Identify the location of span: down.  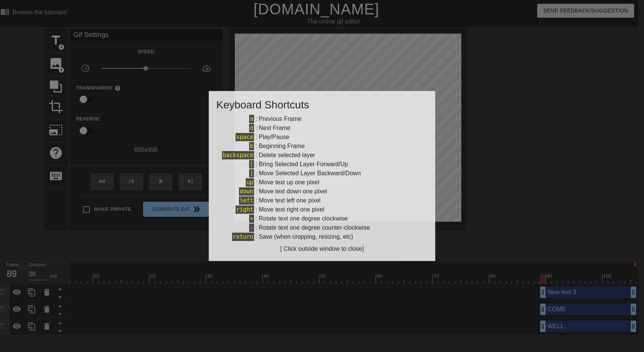
(247, 192).